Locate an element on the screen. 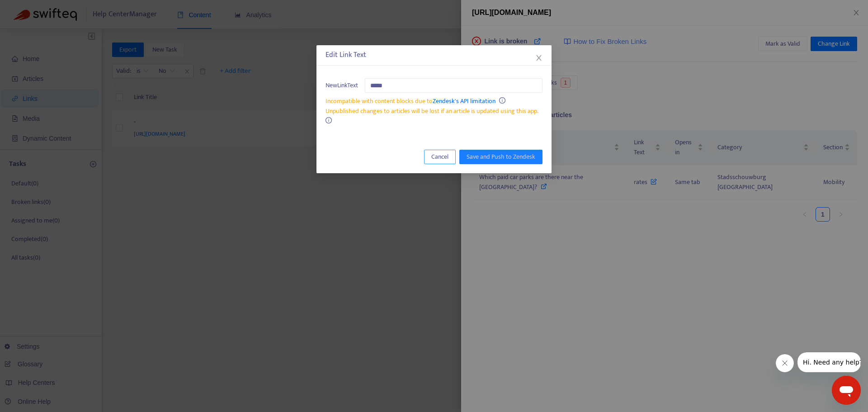  span: Unpublished changes to articles will be lost if an article is updated using this app. is located at coordinates (432, 110).